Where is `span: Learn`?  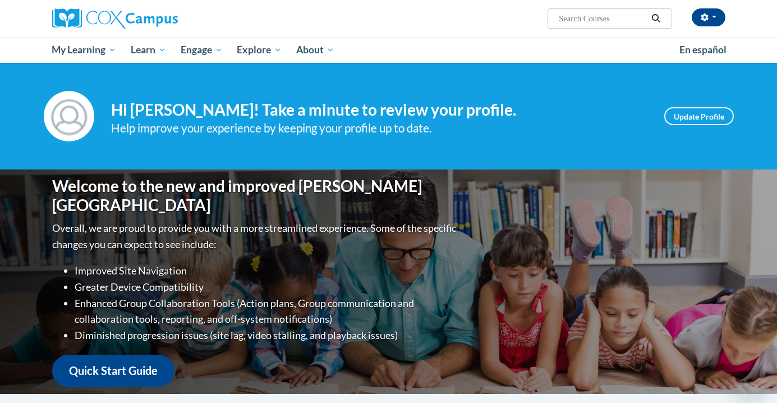
span: Learn is located at coordinates (148, 50).